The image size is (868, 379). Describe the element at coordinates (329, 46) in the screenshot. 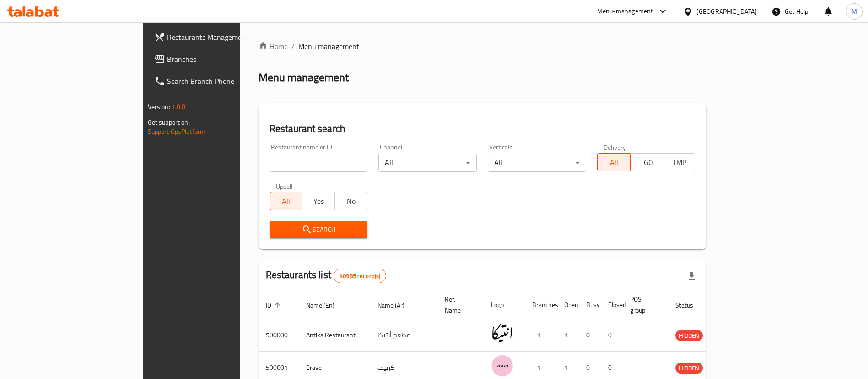

I see `span: Menu management` at that location.